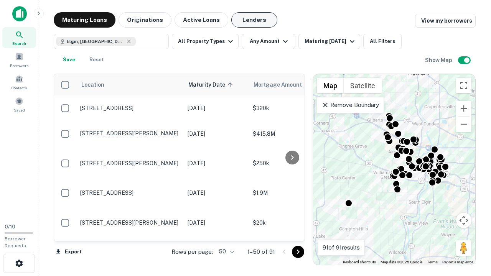 This screenshot has height=276, width=491. What do you see at coordinates (130, 85) in the screenshot?
I see `th: Location` at bounding box center [130, 85].